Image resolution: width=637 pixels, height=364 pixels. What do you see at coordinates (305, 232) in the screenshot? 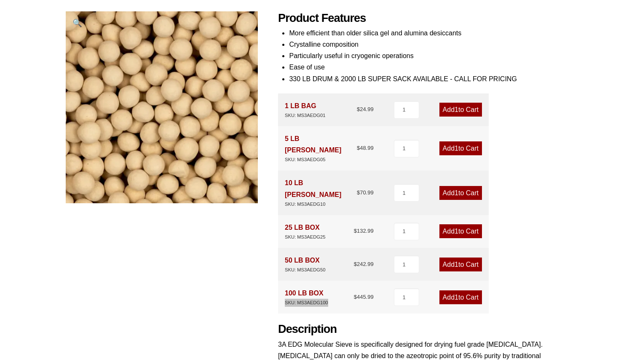
I see `div: 25 LB BOX` at bounding box center [305, 232].